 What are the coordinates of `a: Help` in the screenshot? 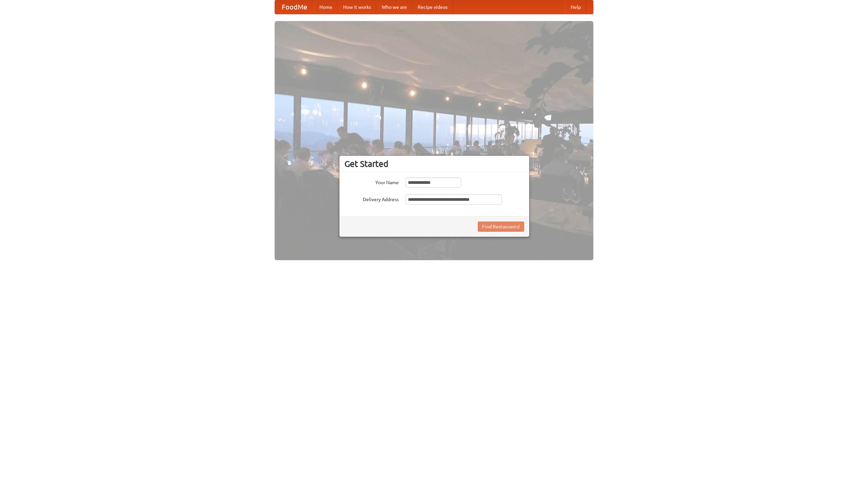 It's located at (576, 8).